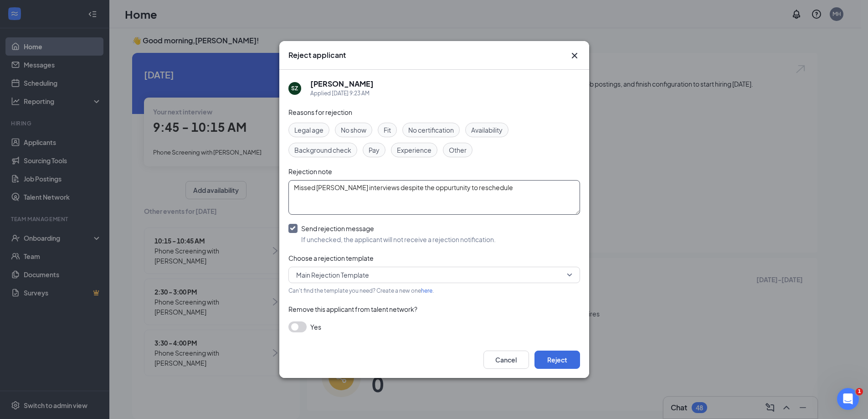 The image size is (868, 419). Describe the element at coordinates (295, 88) in the screenshot. I see `div: SZ` at that location.